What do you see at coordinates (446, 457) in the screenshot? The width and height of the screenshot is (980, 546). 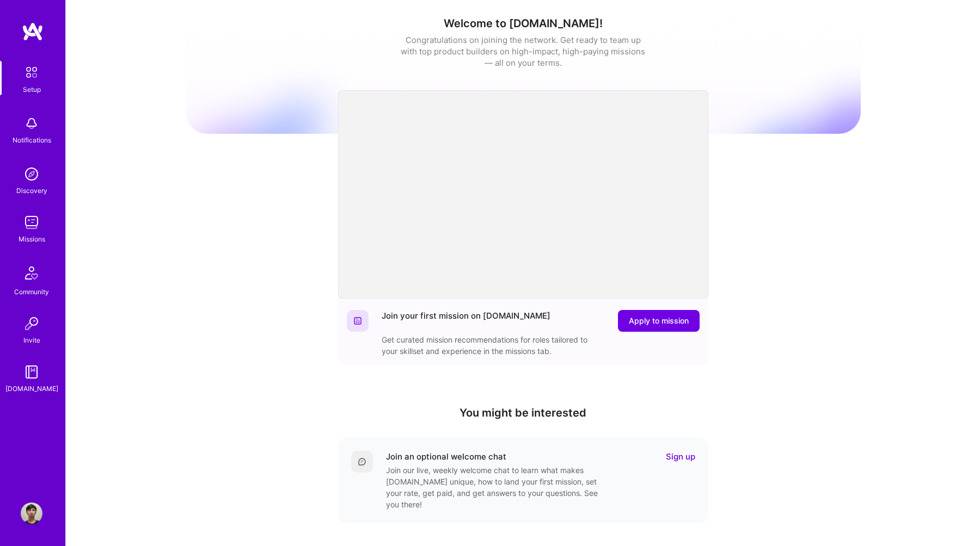 I see `div: Join an optional welcome chat` at bounding box center [446, 457].